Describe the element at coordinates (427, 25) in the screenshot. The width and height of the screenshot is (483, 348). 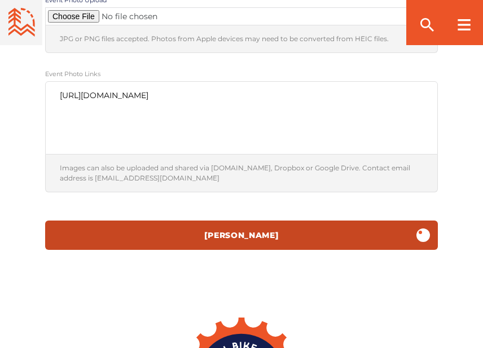
I see `ion-icon: search` at that location.